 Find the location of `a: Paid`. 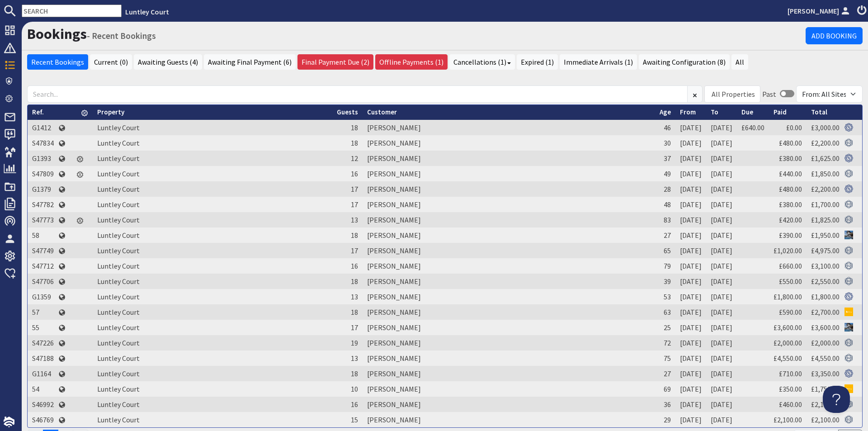

a: Paid is located at coordinates (780, 112).